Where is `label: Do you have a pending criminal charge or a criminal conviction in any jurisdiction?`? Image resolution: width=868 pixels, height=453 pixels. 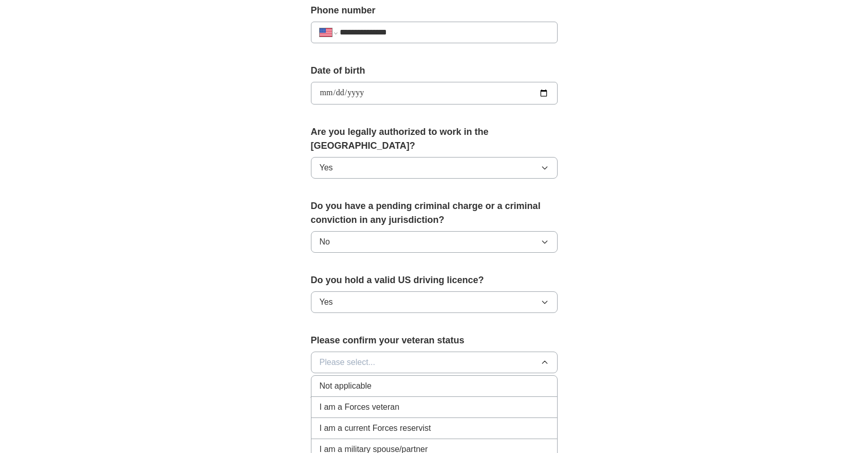 label: Do you have a pending criminal charge or a criminal conviction in any jurisdiction? is located at coordinates (434, 213).